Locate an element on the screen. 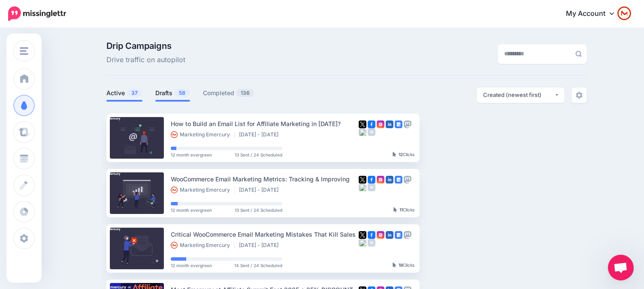 The width and height of the screenshot is (644, 289). img: settings-grey.png is located at coordinates (579, 95).